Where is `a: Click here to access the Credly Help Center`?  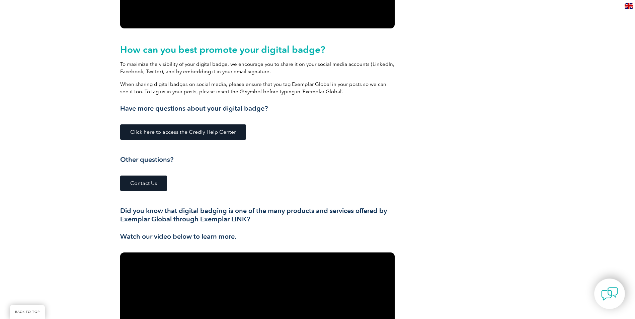
a: Click here to access the Credly Help Center is located at coordinates (183, 132).